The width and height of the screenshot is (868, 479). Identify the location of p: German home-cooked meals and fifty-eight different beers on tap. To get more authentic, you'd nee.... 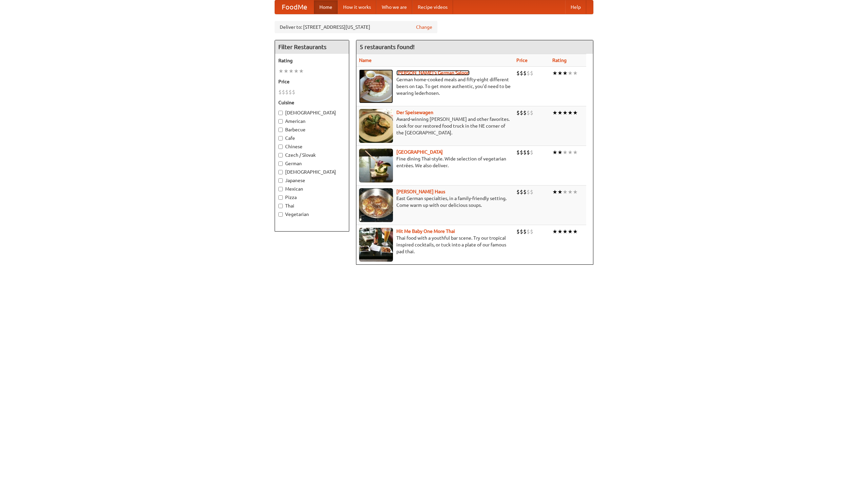
(435, 86).